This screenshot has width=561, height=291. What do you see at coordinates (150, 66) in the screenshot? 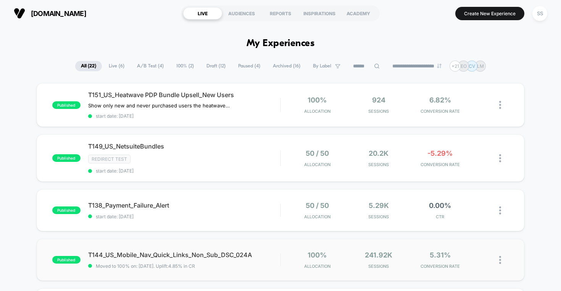
I see `span: A/B Test ( 4 )` at bounding box center [150, 66].